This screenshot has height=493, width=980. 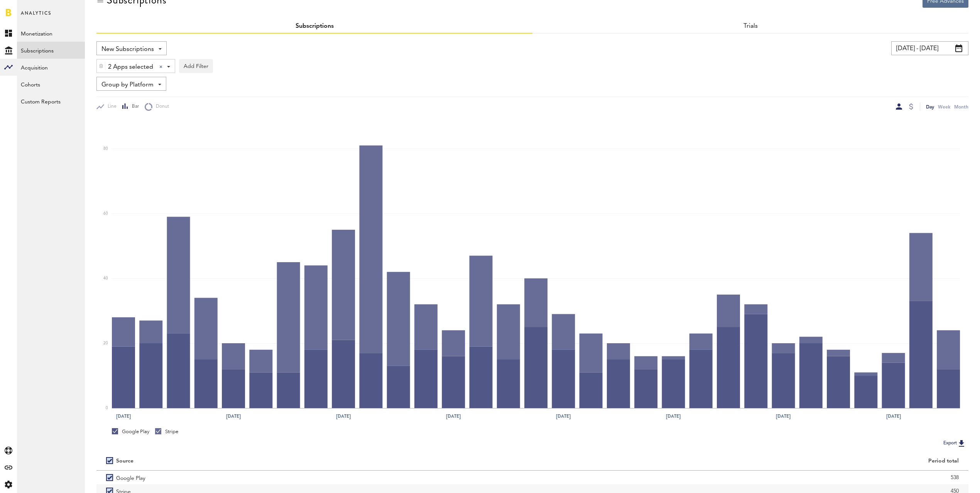 I want to click on span: Analytics, so click(x=36, y=17).